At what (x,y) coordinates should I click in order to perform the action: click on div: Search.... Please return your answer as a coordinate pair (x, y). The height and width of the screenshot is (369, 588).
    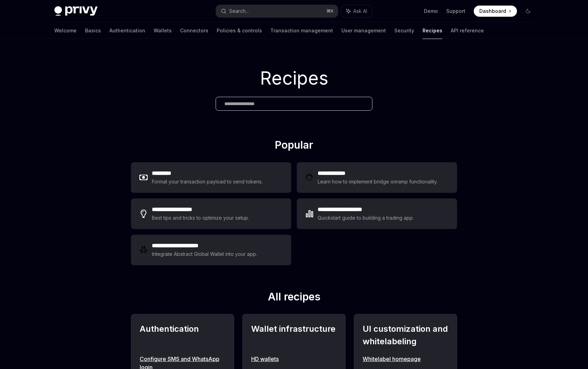
    Looking at the image, I should click on (239, 11).